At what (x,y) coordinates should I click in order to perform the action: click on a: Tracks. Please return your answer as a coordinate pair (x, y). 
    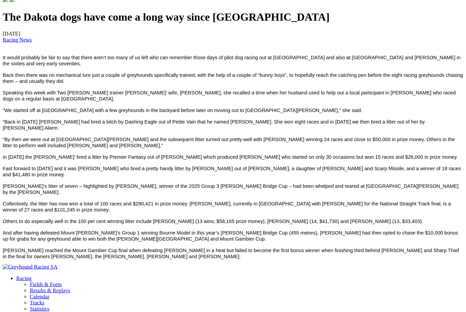
    Looking at the image, I should click on (37, 303).